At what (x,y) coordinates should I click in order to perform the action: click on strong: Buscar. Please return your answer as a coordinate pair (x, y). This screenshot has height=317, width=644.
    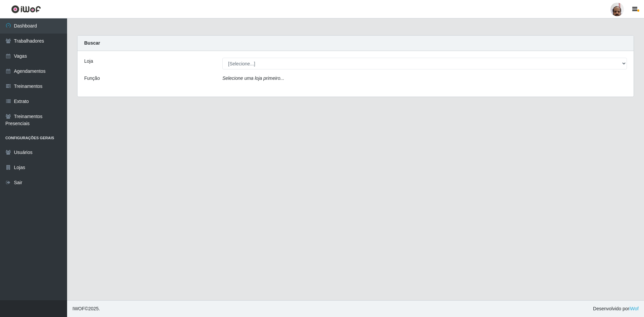
    Looking at the image, I should click on (92, 43).